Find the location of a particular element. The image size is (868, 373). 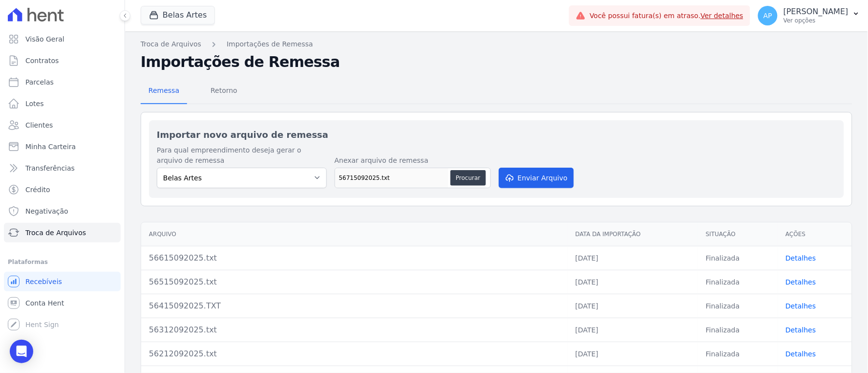

th: Arquivo is located at coordinates (354, 234).